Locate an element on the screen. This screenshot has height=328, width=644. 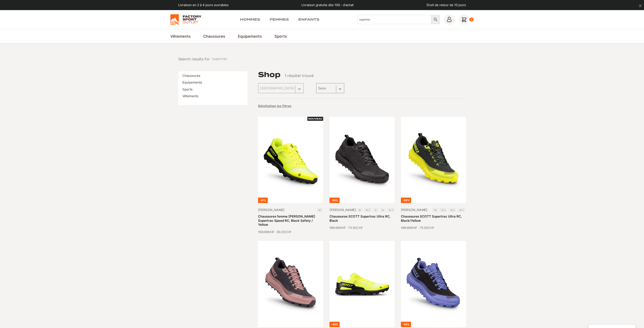
span: 'supertrac' is located at coordinates (219, 59).